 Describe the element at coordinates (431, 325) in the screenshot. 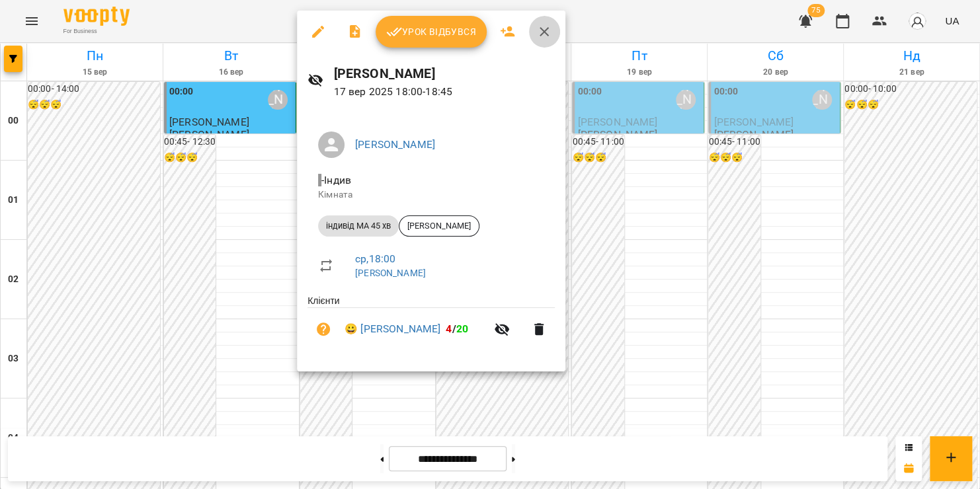

I see `ul: Клієнти` at that location.